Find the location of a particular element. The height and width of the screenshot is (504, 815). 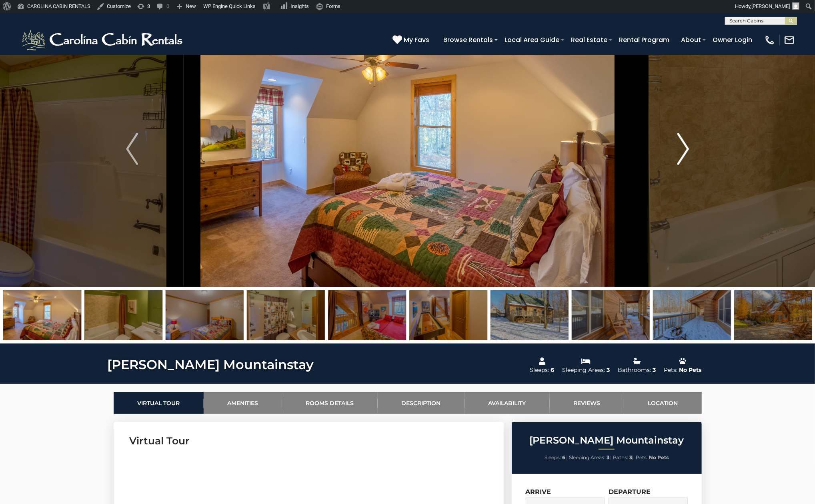

a: Amenities is located at coordinates (243, 403).